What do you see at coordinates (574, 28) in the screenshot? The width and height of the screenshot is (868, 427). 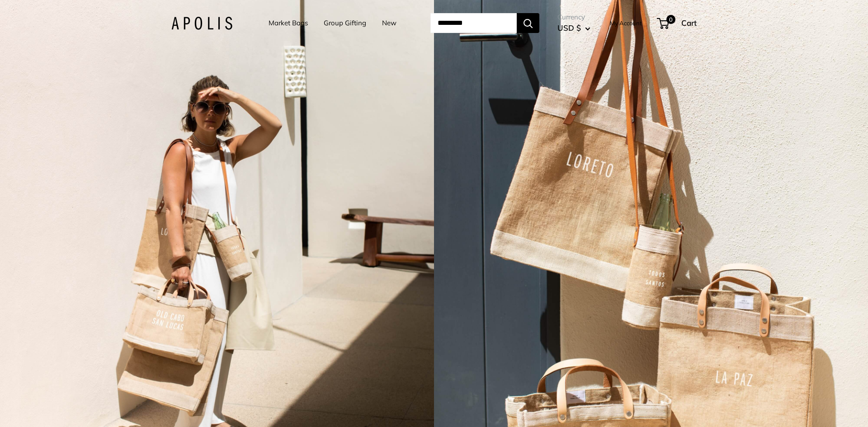 I see `button: USD $` at bounding box center [574, 28].